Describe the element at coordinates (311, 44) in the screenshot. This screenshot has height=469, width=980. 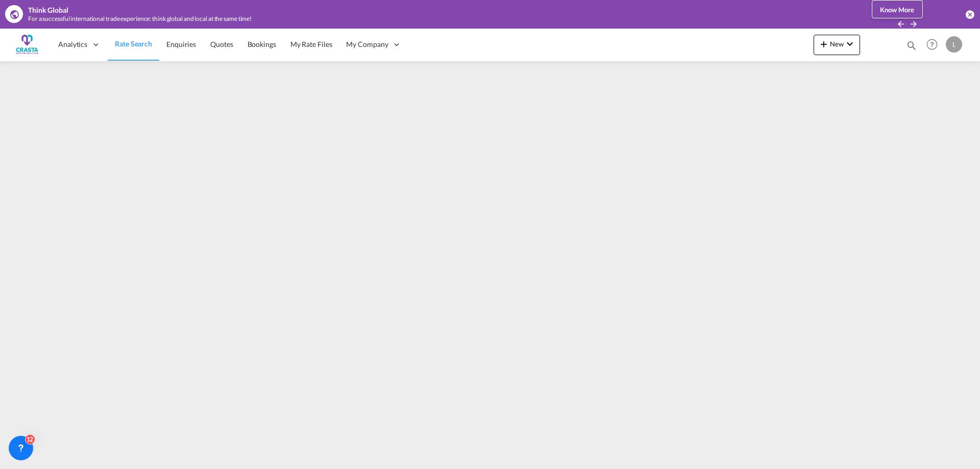
I see `span: My Rate Files` at that location.